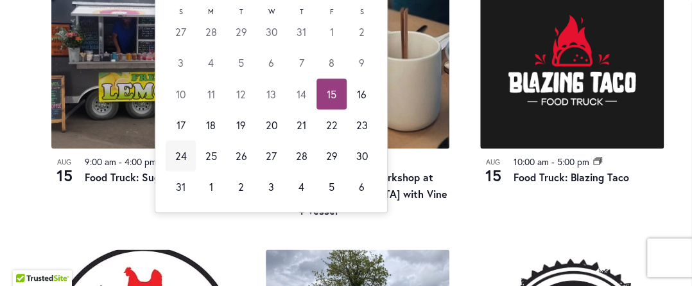 Image resolution: width=692 pixels, height=286 pixels. I want to click on td: 24, so click(180, 155).